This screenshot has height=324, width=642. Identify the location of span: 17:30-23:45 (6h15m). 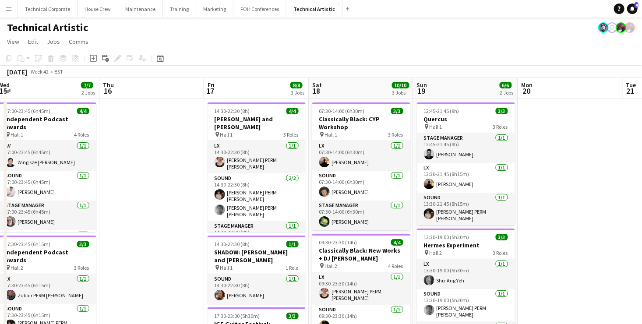
(28, 244).